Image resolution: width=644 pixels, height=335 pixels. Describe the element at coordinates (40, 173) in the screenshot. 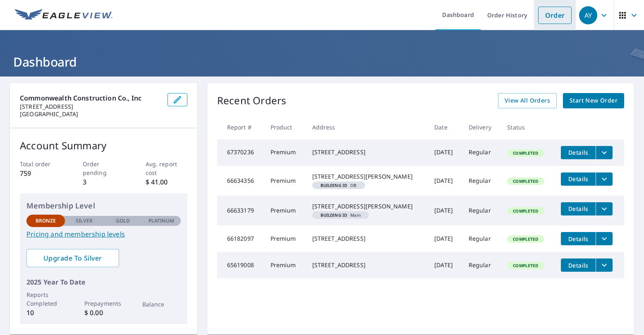

I see `p: 759` at that location.